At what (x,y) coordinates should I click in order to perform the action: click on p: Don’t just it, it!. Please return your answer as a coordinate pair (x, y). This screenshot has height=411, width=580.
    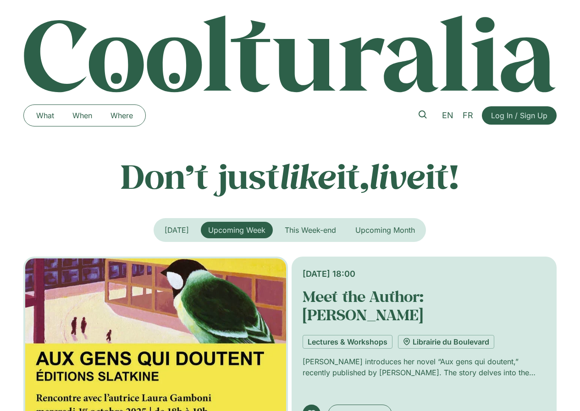
    Looking at the image, I should click on (290, 176).